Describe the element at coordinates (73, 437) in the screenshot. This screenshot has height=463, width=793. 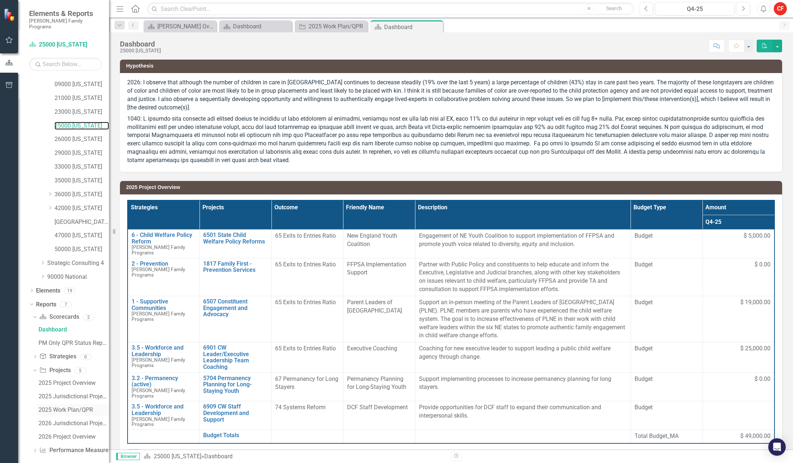
I see `a: 2026 Project Overview` at that location.